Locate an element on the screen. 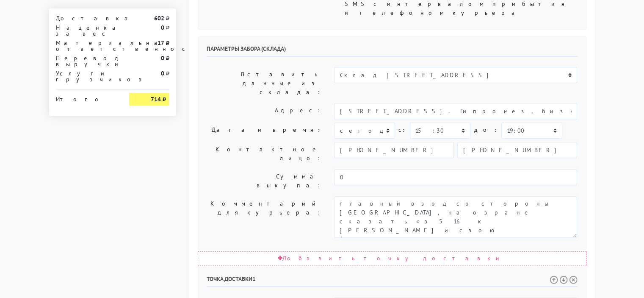 This screenshot has height=298, width=644. label: до: is located at coordinates (486, 130).